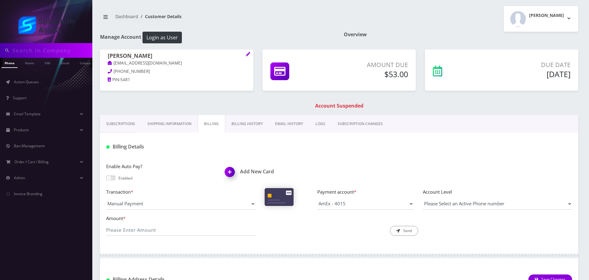  Describe the element at coordinates (231, 174) in the screenshot. I see `img: Add New Card` at that location.